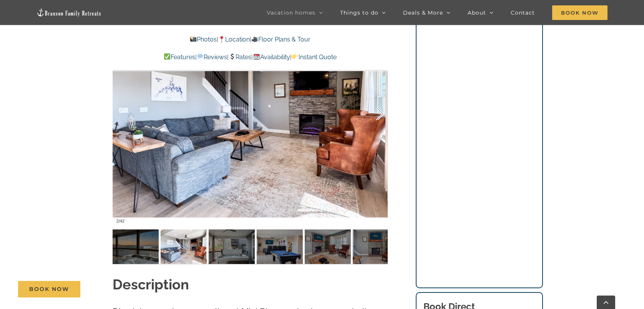 The height and width of the screenshot is (309, 644). I want to click on a: Photos, so click(203, 39).